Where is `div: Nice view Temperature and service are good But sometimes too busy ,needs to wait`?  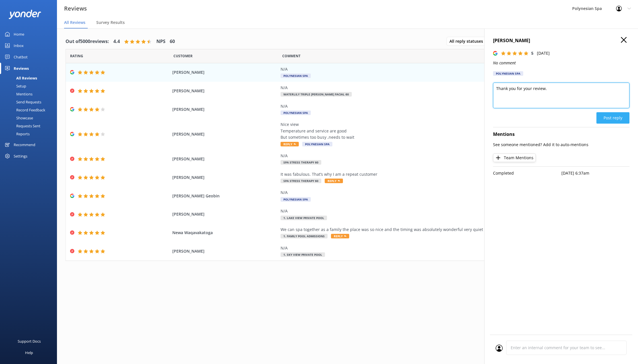
div: Nice view Temperature and service are good But sometimes too busy ,needs to wait is located at coordinates (410, 131).